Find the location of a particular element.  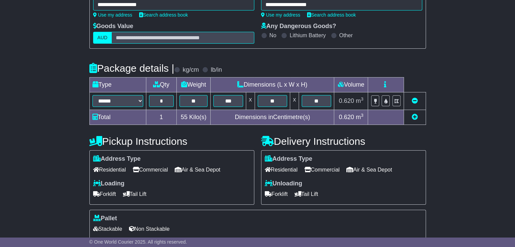

td: Weight is located at coordinates (193, 85).